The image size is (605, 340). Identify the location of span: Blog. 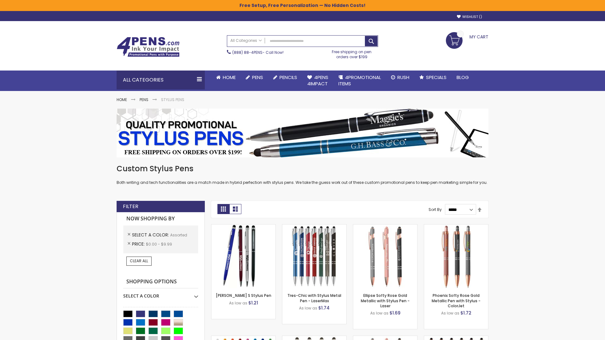
(463, 77).